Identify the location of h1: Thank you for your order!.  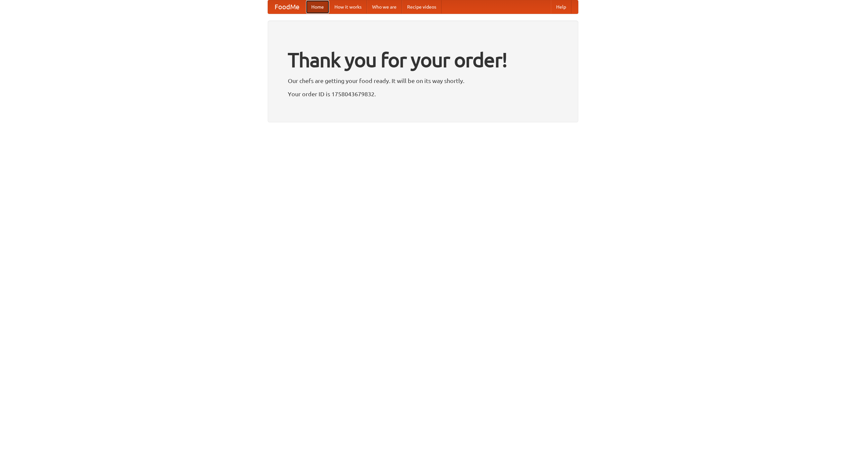
(423, 60).